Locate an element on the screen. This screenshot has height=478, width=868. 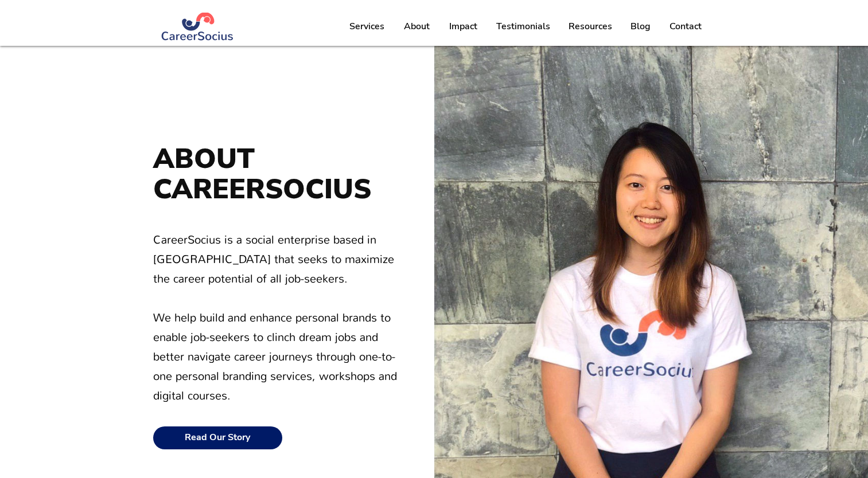
a: Contact is located at coordinates (684, 26).